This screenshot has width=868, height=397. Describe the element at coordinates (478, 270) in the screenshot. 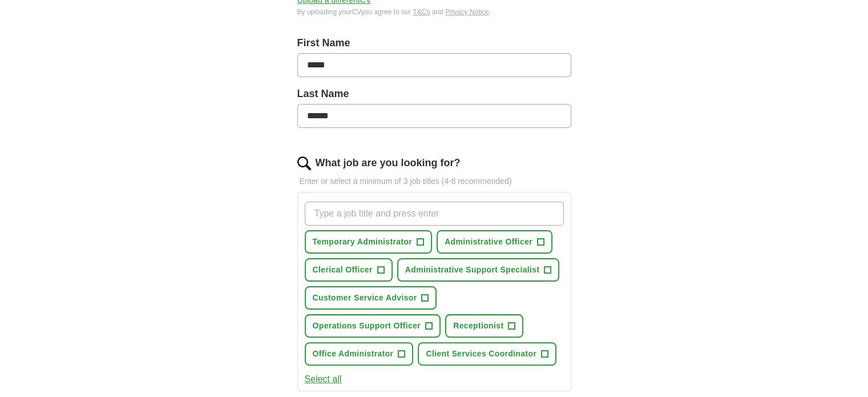

I see `button: Administrative Support Specialist` at that location.